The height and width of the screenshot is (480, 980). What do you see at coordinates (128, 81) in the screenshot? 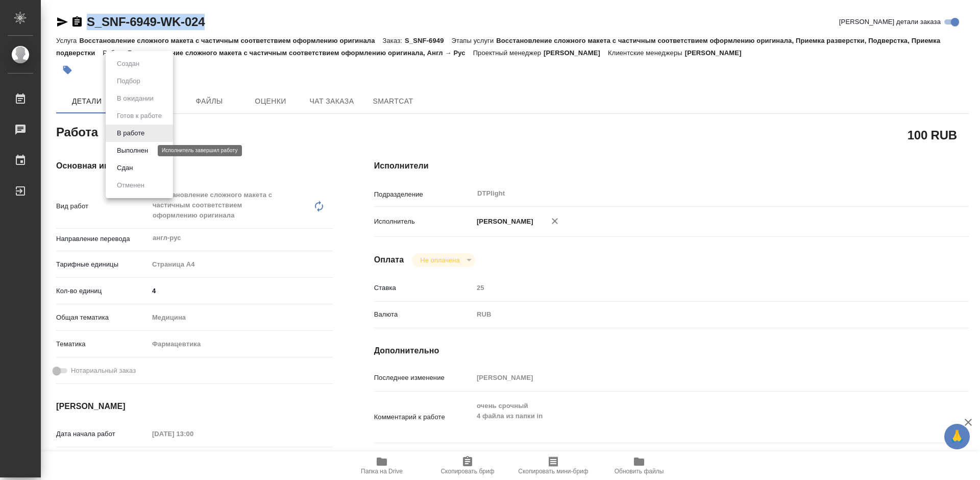
I see `button: Подбор` at bounding box center [128, 81].